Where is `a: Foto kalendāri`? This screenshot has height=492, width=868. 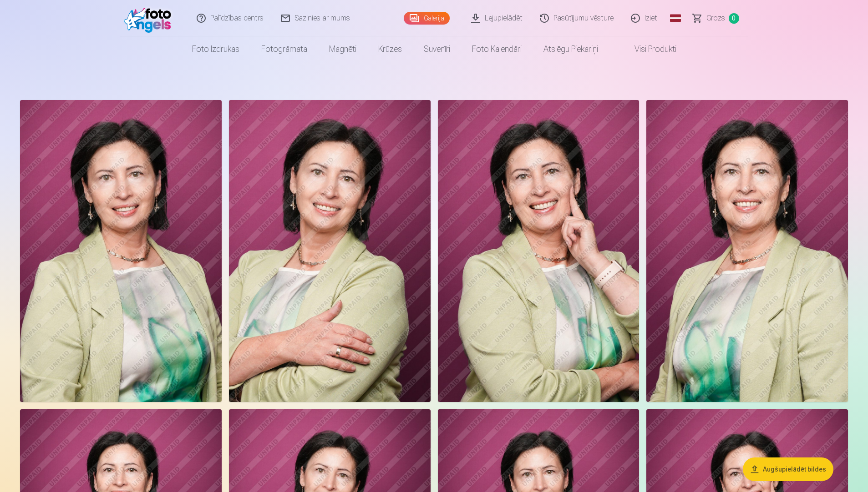
a: Foto kalendāri is located at coordinates (497, 49).